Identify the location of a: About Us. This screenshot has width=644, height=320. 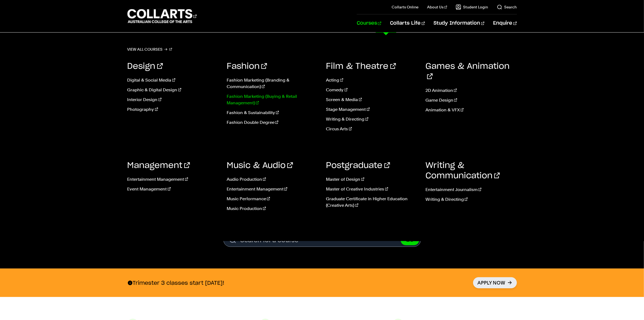
(437, 7).